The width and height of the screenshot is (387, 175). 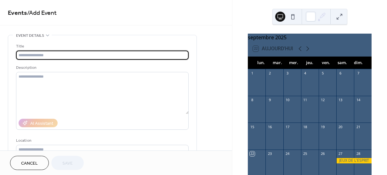 I want to click on div: 22, so click(x=252, y=154).